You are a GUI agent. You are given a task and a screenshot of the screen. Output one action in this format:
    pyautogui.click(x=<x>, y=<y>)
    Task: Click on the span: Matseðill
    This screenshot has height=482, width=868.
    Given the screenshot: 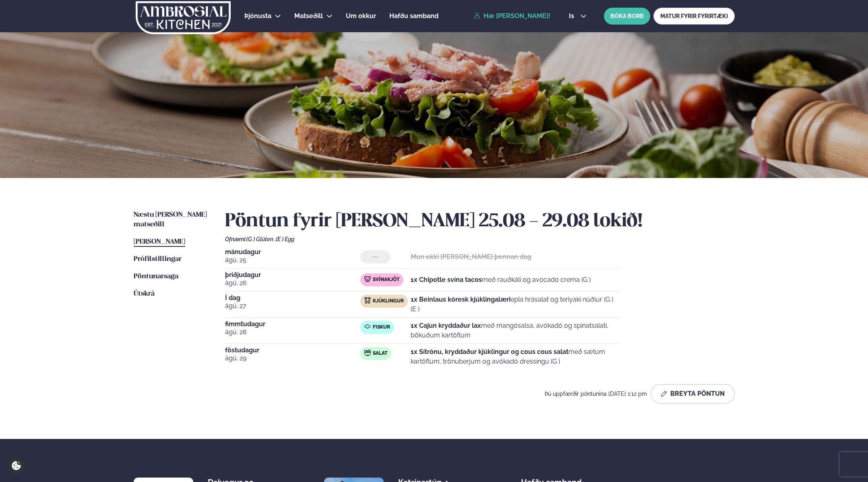 What is the action you would take?
    pyautogui.click(x=308, y=16)
    